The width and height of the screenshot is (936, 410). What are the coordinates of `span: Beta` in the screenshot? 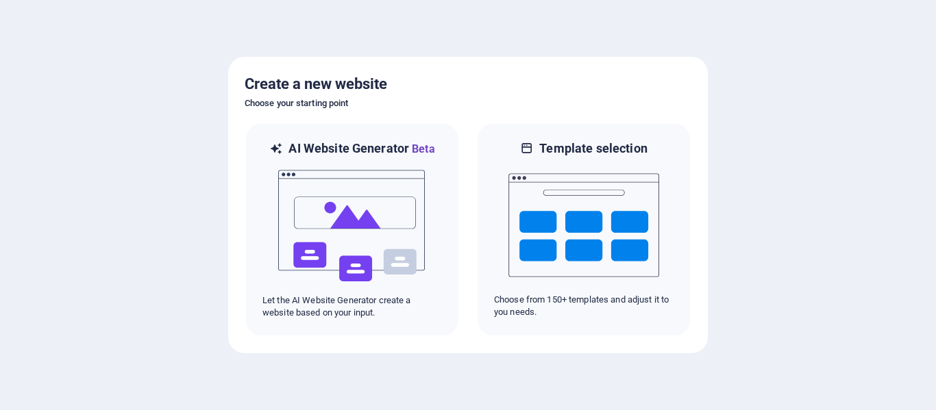 It's located at (422, 149).